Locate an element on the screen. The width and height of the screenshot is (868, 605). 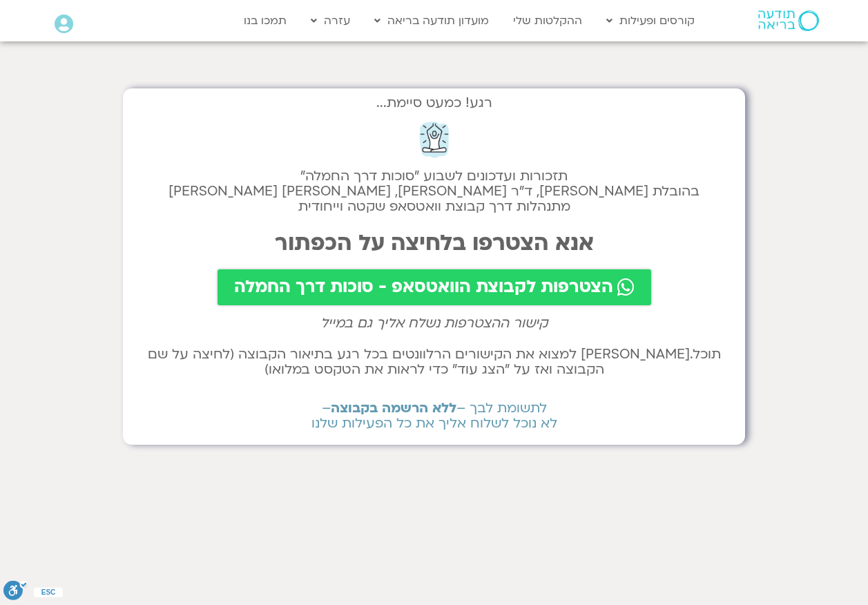
a: ההקלטות שלי is located at coordinates (547, 21).